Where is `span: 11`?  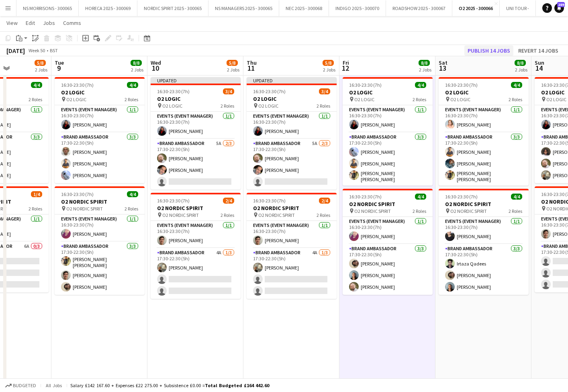
span: 11 is located at coordinates (251, 68).